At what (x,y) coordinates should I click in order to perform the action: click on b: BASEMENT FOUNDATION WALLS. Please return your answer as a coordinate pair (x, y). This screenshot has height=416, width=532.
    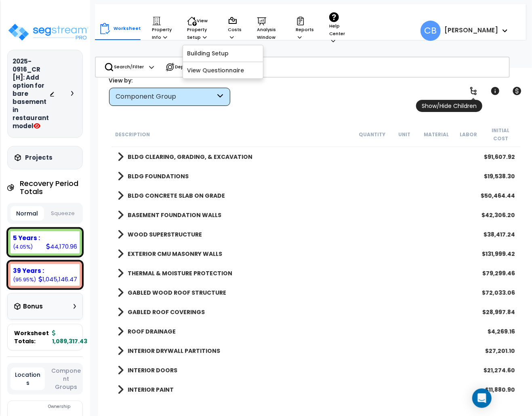
    Looking at the image, I should click on (174, 215).